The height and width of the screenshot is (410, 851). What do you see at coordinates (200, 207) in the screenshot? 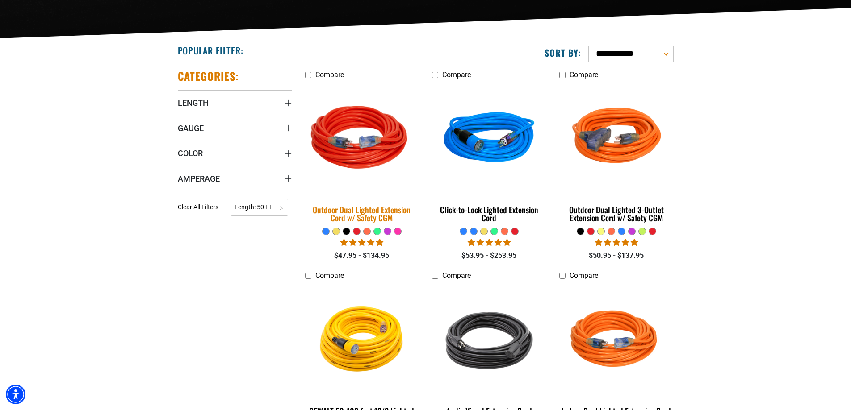
I see `a: Clear All Filters` at bounding box center [200, 207].